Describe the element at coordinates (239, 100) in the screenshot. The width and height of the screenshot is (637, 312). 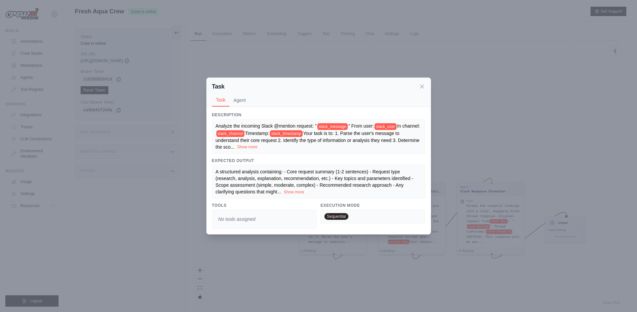
I see `button: Agent` at that location.